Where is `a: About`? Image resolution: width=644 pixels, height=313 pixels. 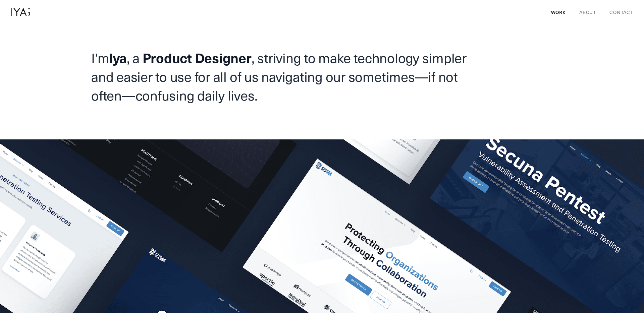 a: About is located at coordinates (586, 12).